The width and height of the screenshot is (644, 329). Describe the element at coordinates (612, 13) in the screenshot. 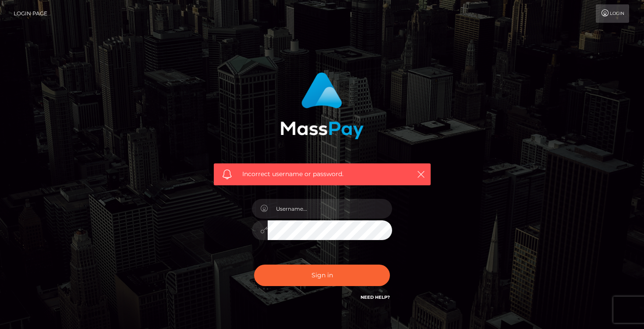

I see `a: Login` at that location.